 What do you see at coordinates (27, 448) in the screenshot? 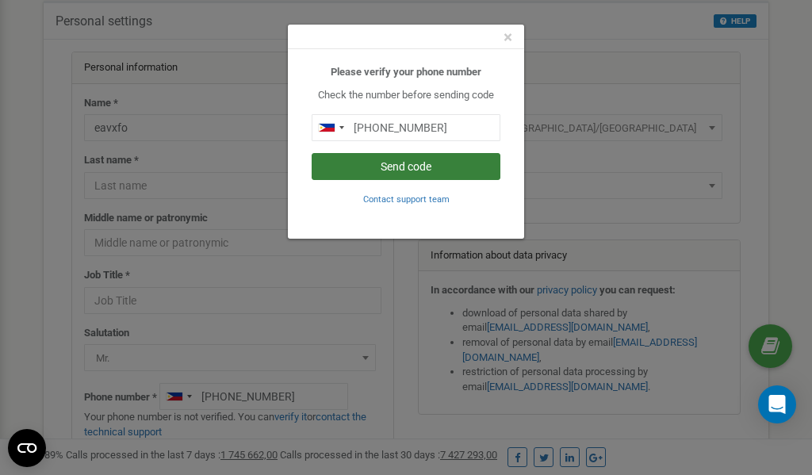
I see `button: Open CMP widget` at bounding box center [27, 448].